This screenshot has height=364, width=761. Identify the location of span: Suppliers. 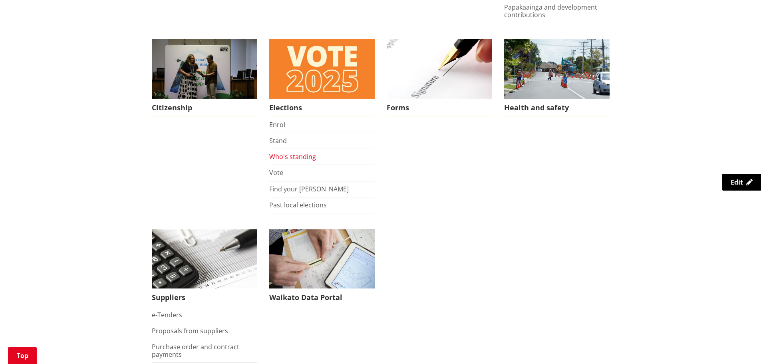
(205, 298).